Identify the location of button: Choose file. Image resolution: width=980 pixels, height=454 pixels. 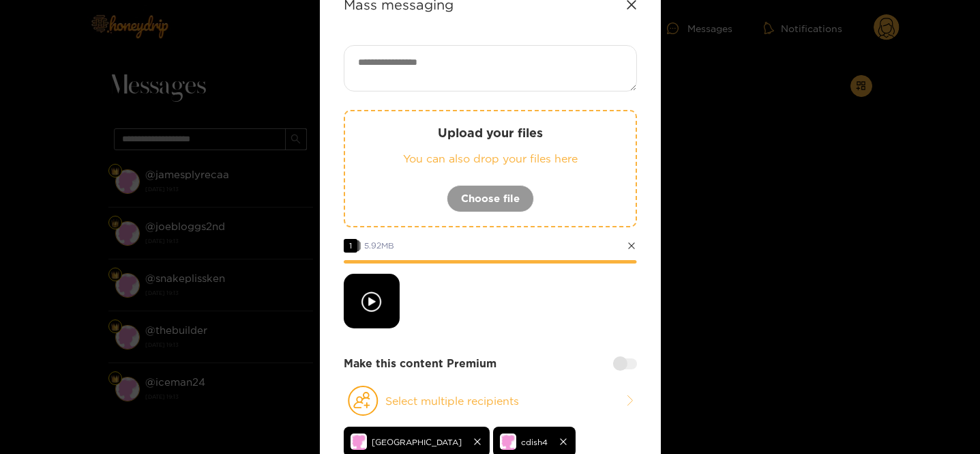
(490, 199).